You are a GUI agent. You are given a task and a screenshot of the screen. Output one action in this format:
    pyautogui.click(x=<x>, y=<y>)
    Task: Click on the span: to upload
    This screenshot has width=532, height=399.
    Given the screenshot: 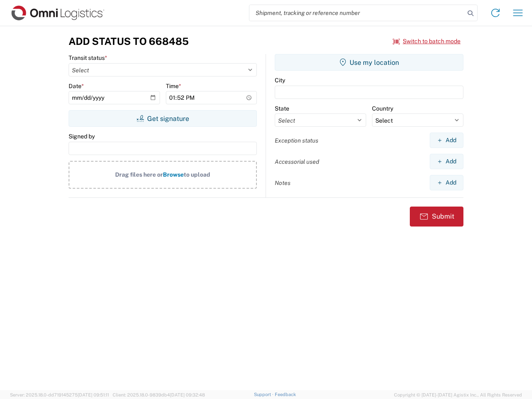 What is the action you would take?
    pyautogui.click(x=197, y=174)
    